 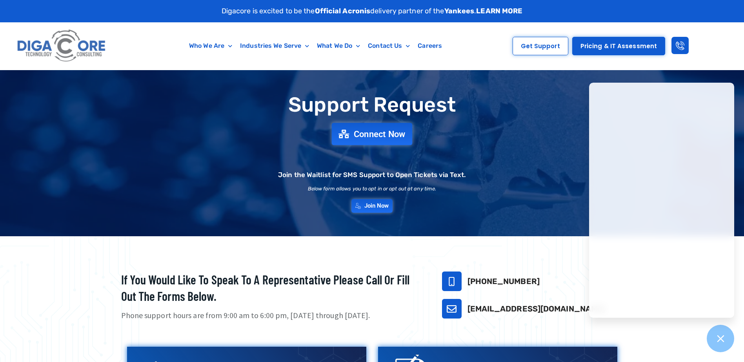 I want to click on a: Who We Are, so click(x=211, y=46).